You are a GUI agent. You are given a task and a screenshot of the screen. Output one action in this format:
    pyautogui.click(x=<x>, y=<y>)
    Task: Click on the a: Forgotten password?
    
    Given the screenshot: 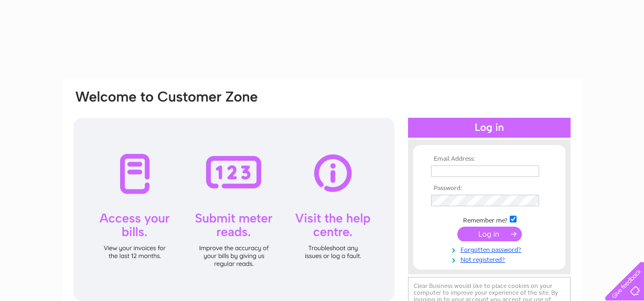 What is the action you would take?
    pyautogui.click(x=490, y=249)
    